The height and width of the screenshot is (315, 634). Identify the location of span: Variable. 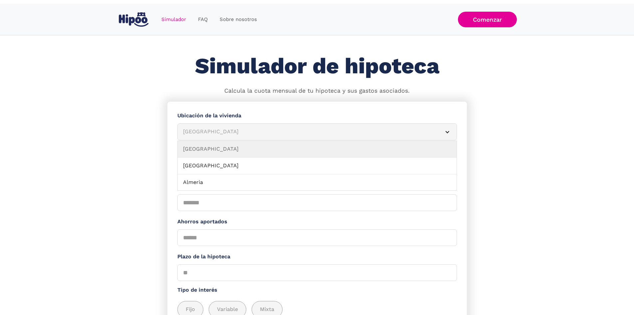
(227, 309).